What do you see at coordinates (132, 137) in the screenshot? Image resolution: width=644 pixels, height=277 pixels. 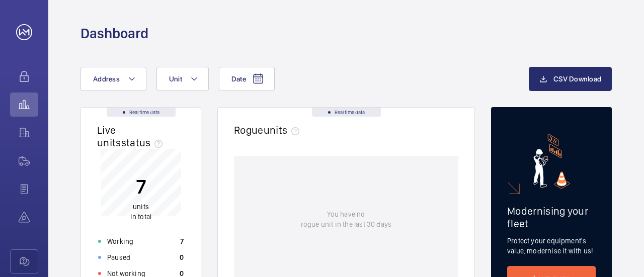 I see `h2: Live units` at bounding box center [132, 137].